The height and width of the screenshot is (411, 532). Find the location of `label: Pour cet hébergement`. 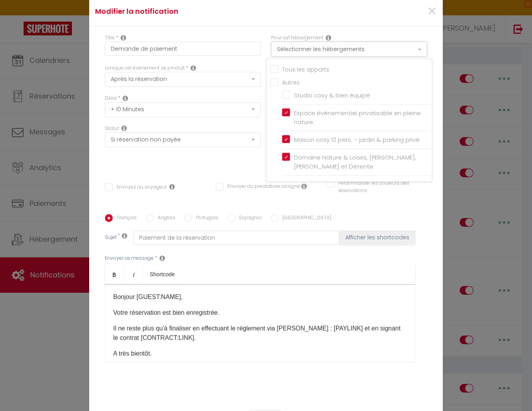

label: Pour cet hébergement is located at coordinates (297, 38).